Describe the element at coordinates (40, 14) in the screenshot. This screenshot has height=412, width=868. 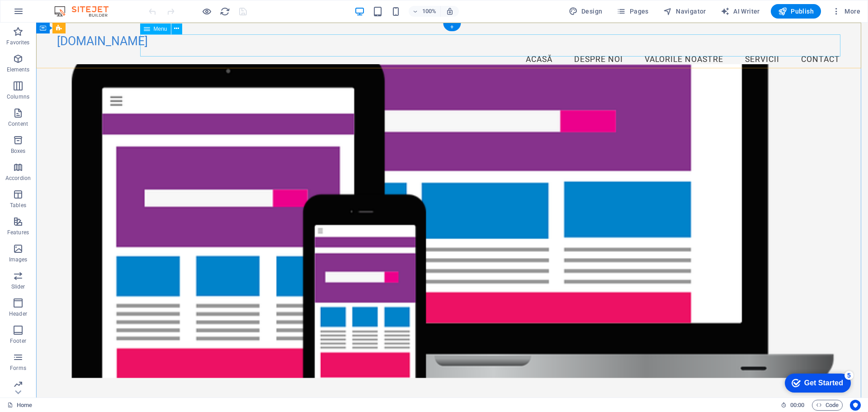
I see `div: Get Started 5 items remaining, 0% complete` at that location.